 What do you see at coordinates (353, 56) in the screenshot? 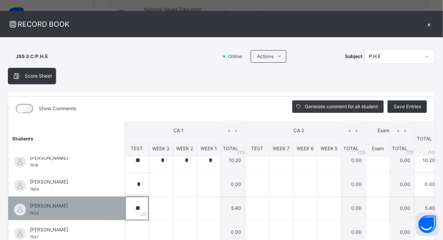
I see `span: Subject` at bounding box center [353, 56].